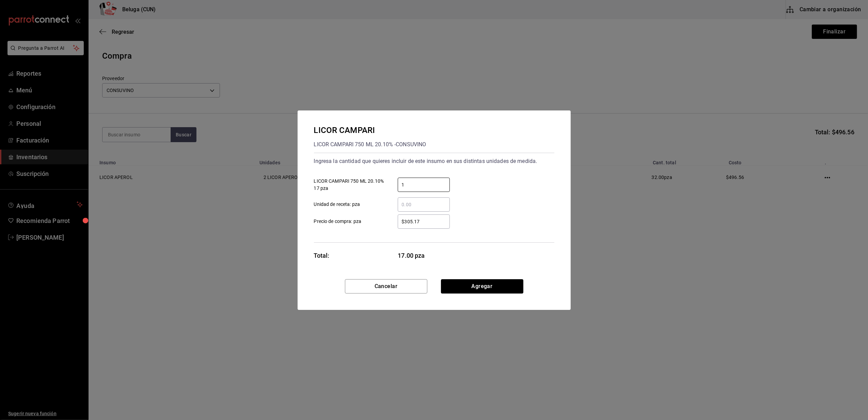 The image size is (868, 420). I want to click on div: LICOR CAMPARI 750 ML 20.10% - CONSUVINO, so click(370, 144).